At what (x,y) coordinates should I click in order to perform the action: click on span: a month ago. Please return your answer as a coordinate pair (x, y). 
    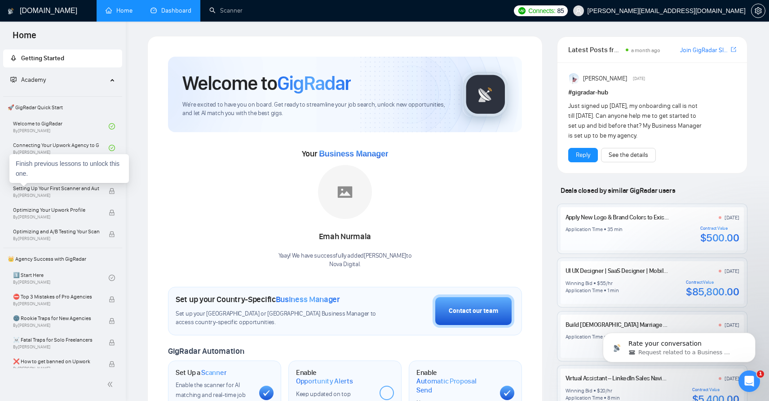
    Looking at the image, I should click on (645, 50).